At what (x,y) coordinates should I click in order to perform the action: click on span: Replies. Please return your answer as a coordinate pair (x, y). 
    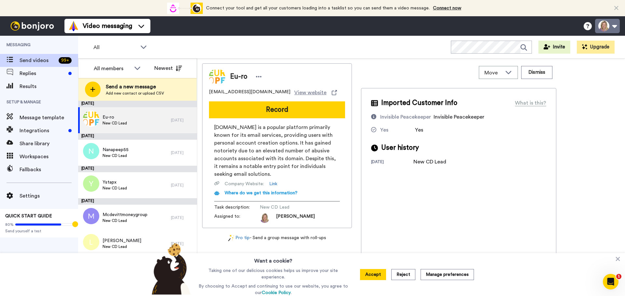
    Looking at the image, I should click on (43, 74).